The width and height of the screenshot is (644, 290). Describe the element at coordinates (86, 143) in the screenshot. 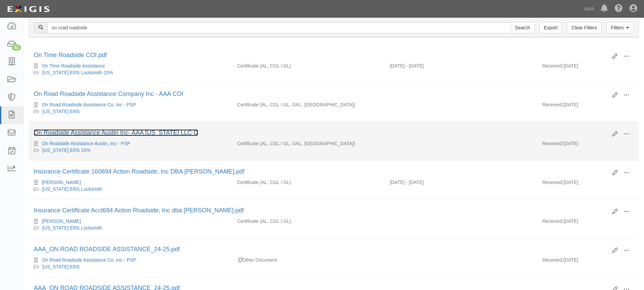

I see `a: On Roadside Assistance Austin, Inc - PSP` at that location.